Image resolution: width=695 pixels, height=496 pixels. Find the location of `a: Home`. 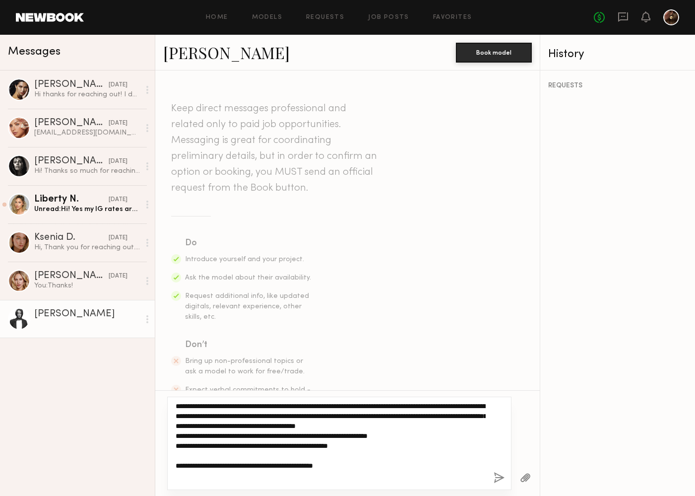

a: Home is located at coordinates (217, 17).